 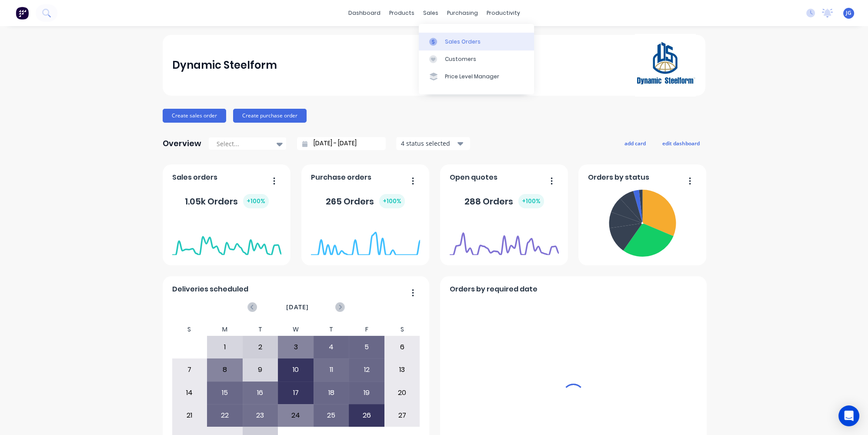 What do you see at coordinates (503, 13) in the screenshot?
I see `div: productivity` at bounding box center [503, 13].